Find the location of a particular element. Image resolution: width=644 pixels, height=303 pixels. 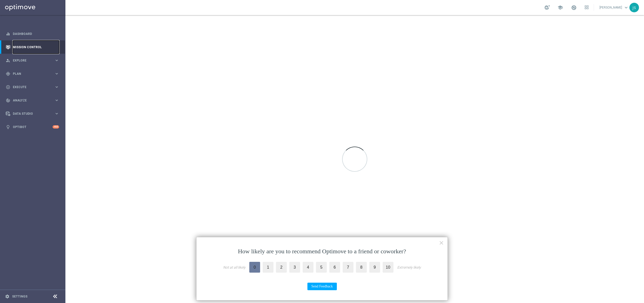

button: person_search Explore keyboard_arrow_right is located at coordinates (32, 61).